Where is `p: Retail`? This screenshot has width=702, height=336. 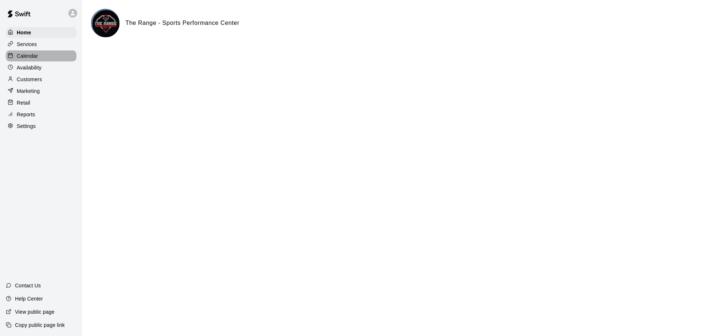
p: Retail is located at coordinates (23, 103).